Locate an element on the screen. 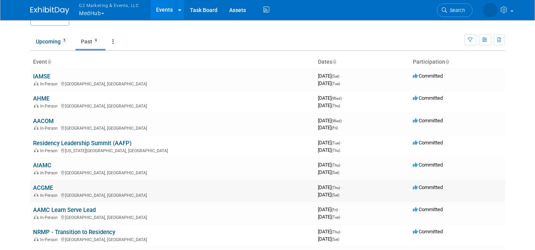  a: Sort by Participation Type is located at coordinates (447, 62).